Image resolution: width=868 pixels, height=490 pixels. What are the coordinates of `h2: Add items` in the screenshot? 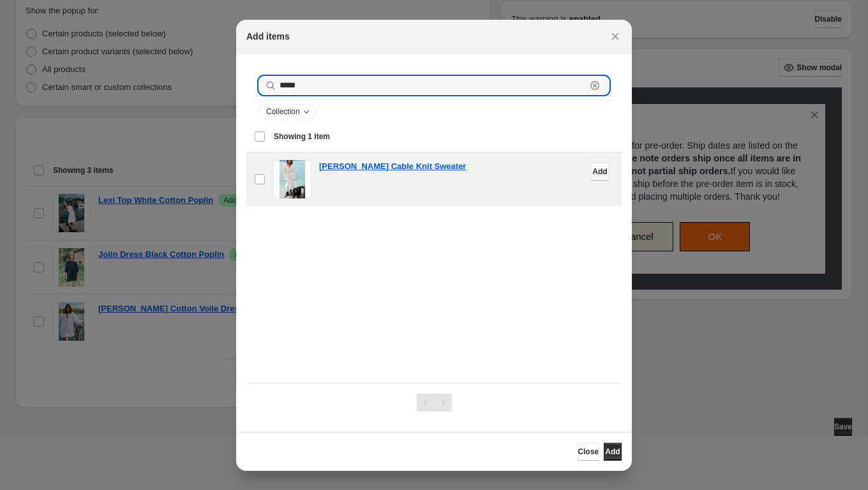 It's located at (268, 36).